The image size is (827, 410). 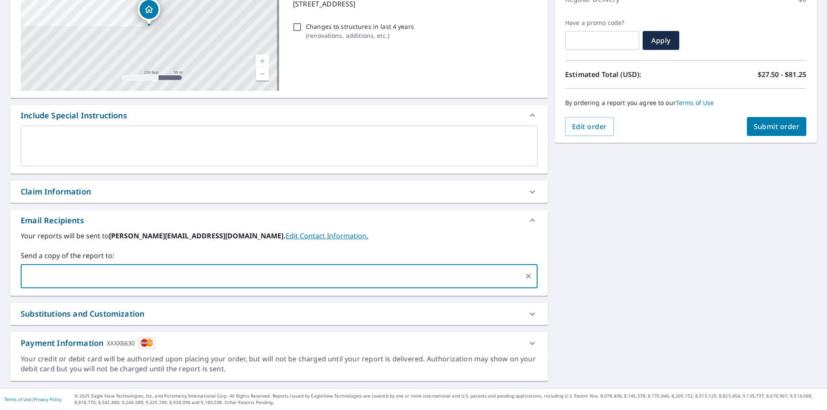 What do you see at coordinates (589, 127) in the screenshot?
I see `button: Edit order` at bounding box center [589, 127].